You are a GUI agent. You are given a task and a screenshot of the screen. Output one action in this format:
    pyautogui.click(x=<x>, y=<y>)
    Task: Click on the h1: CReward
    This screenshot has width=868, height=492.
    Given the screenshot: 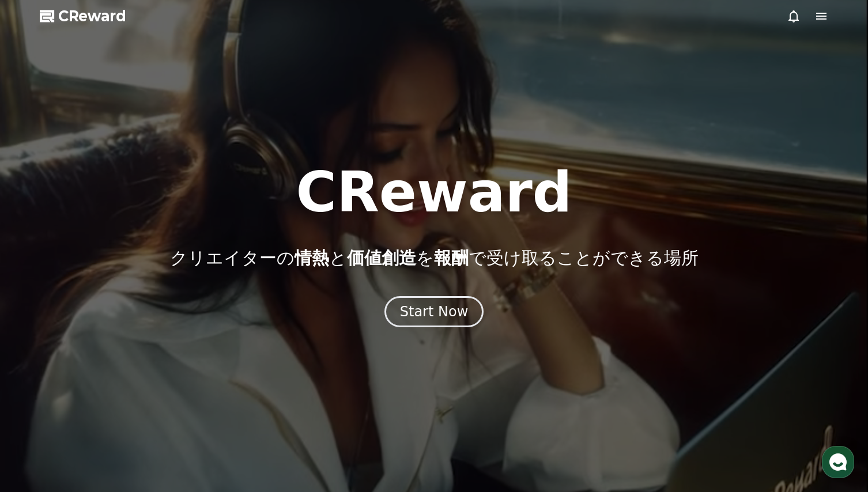 What is the action you would take?
    pyautogui.click(x=434, y=193)
    